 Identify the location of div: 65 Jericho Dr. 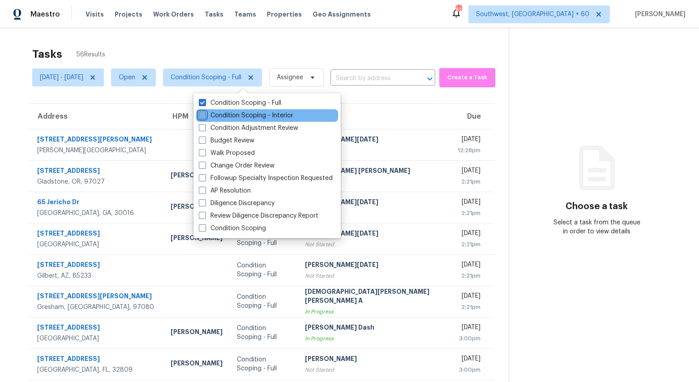
(97, 203).